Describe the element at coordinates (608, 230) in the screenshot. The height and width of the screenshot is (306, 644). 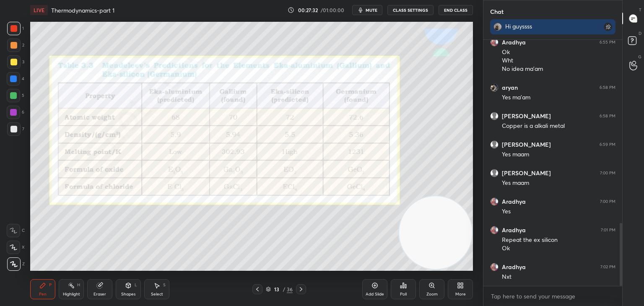
I see `div: 7:01 PM` at that location.